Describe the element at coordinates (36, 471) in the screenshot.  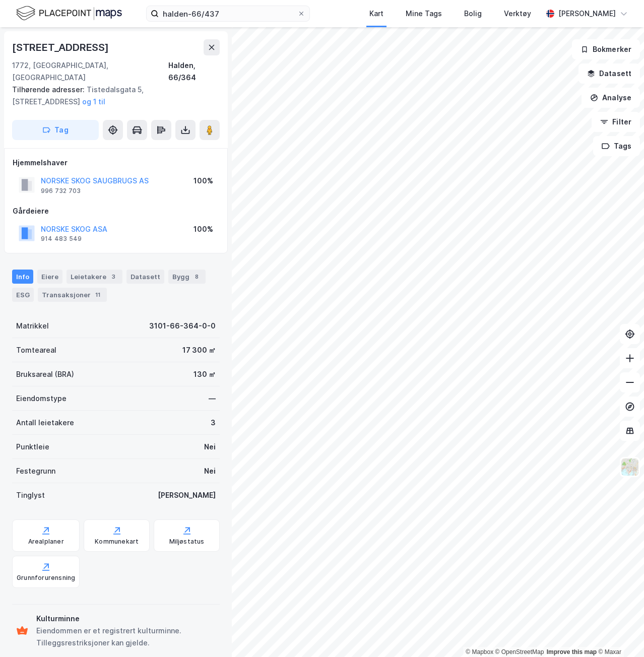
I see `div: Festegrunn` at that location.